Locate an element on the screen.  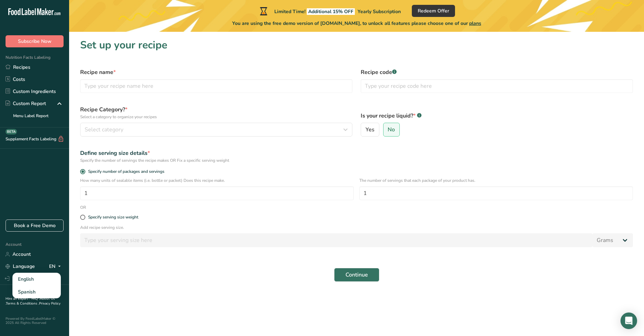
a: Book a Free Demo is located at coordinates (34, 225).